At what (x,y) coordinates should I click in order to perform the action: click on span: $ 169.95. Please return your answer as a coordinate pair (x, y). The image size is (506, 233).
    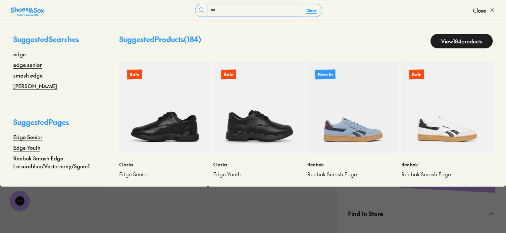
    Looking at the image, I should click on (143, 190).